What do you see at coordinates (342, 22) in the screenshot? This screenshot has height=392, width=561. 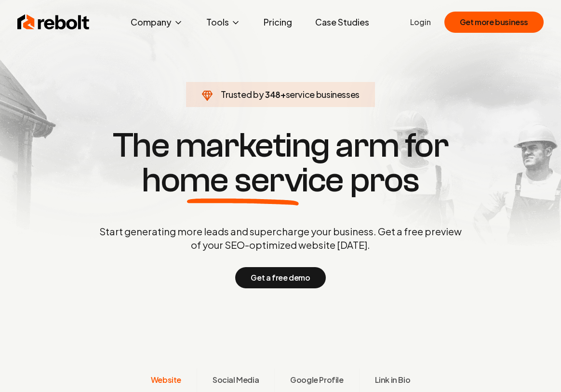 I see `a: Case Studies` at bounding box center [342, 22].